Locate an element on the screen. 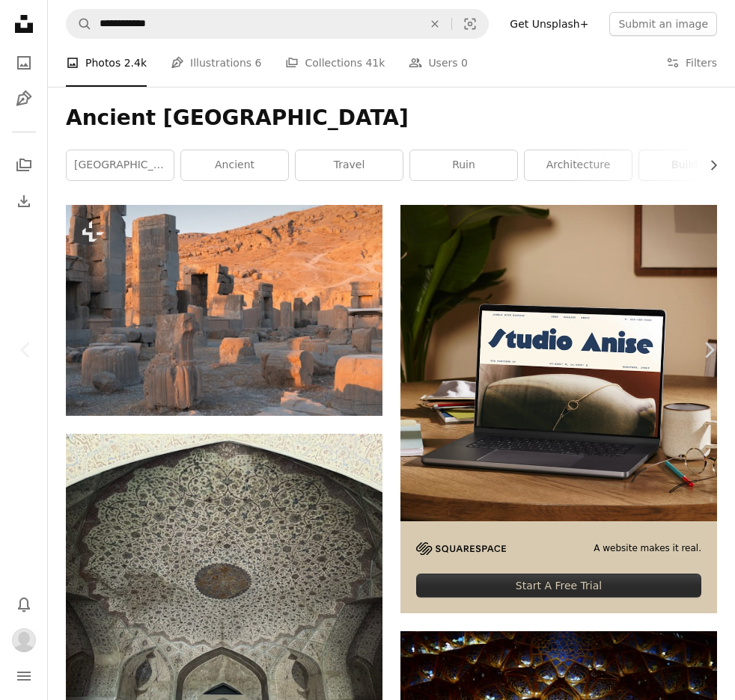 The height and width of the screenshot is (700, 735). button: scroll list to the right is located at coordinates (708, 166).